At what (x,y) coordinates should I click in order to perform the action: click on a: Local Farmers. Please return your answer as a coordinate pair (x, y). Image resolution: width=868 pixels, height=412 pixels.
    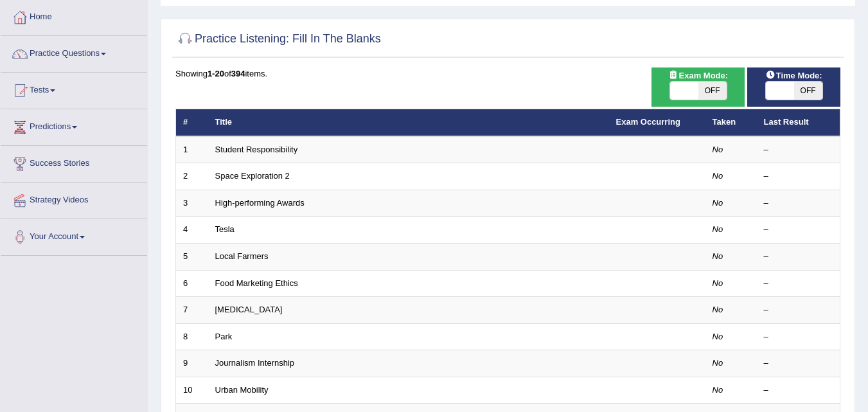
    Looking at the image, I should click on (242, 256).